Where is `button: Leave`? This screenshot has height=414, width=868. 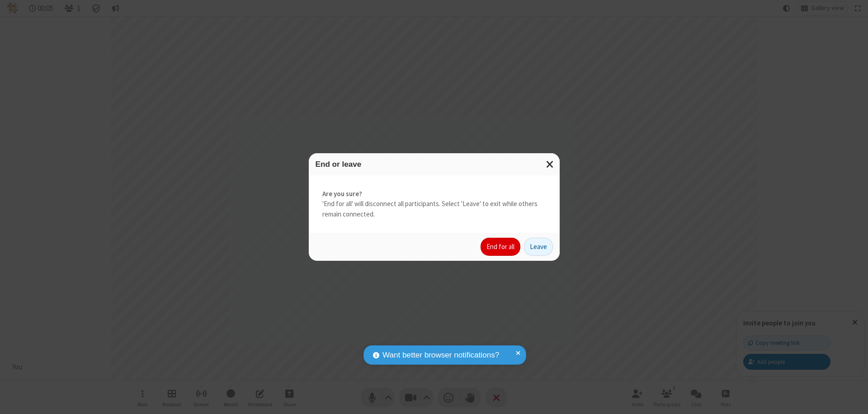
button: Leave is located at coordinates (538, 247).